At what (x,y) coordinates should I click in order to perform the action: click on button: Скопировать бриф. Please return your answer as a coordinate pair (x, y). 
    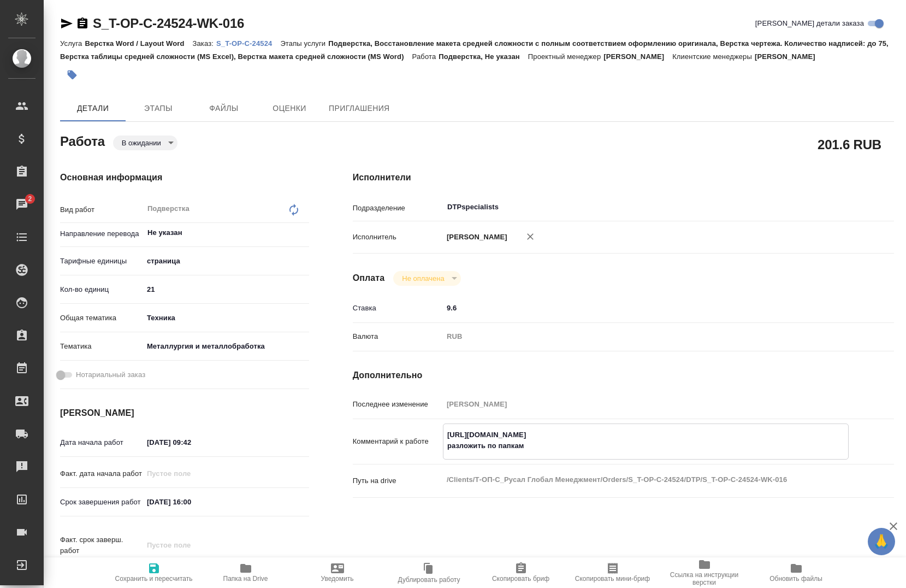
    Looking at the image, I should click on (521, 572).